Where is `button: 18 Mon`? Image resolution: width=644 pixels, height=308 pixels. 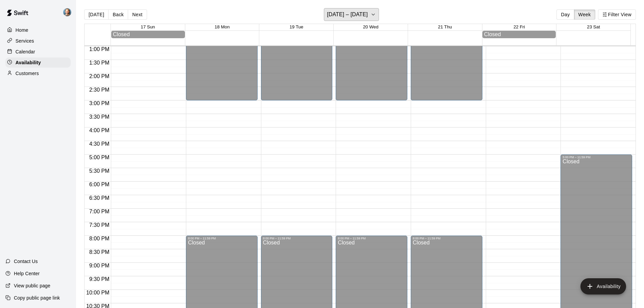 button: 18 Mon is located at coordinates (222, 27).